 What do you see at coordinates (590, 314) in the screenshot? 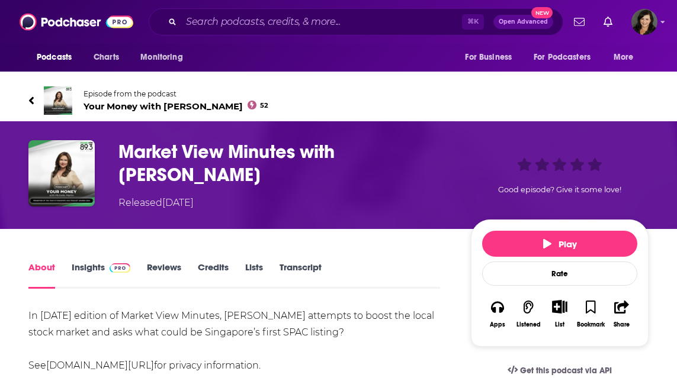
I see `button: Bookmark` at bounding box center [590, 314].